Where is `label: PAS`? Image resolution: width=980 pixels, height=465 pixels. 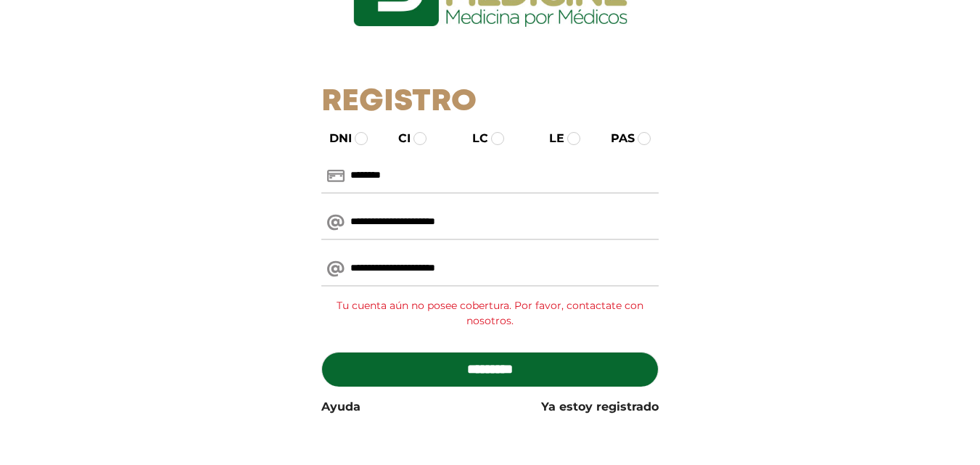
label: PAS is located at coordinates (615, 138).